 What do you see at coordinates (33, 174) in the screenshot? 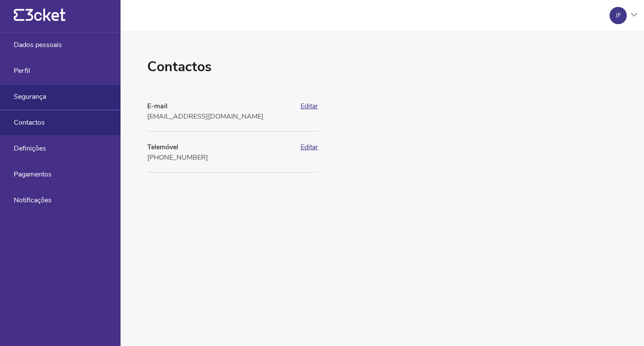
I see `span: Pagamentos` at bounding box center [33, 174].